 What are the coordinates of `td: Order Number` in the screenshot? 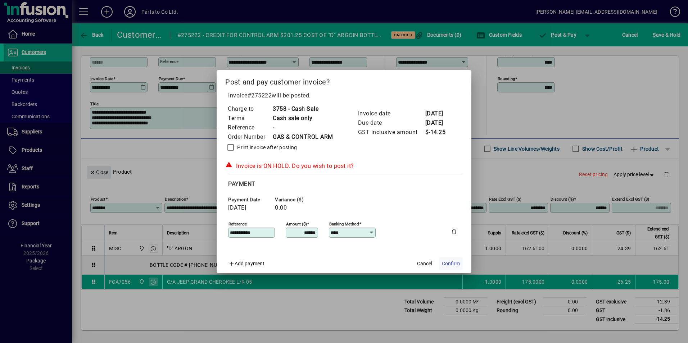 It's located at (250, 137).